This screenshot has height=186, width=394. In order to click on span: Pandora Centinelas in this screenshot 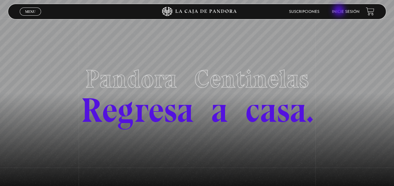, I will do `click(197, 79)`.